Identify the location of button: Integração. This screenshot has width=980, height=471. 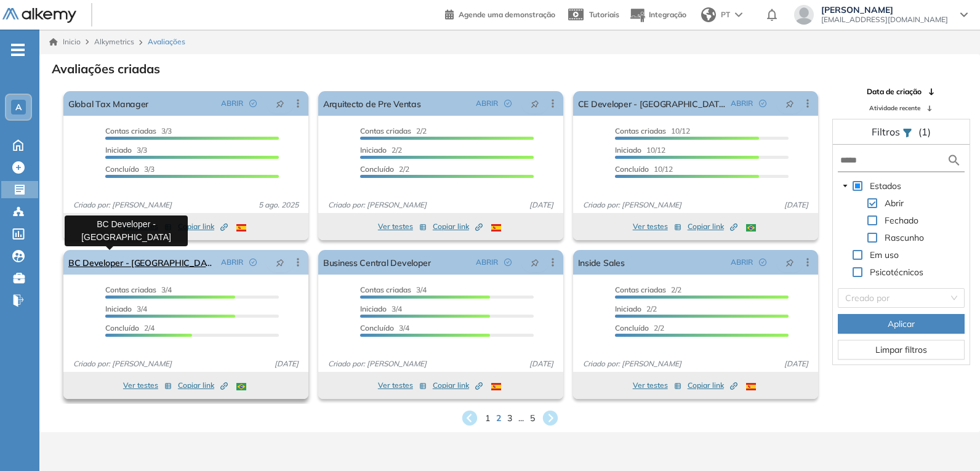
(657, 15).